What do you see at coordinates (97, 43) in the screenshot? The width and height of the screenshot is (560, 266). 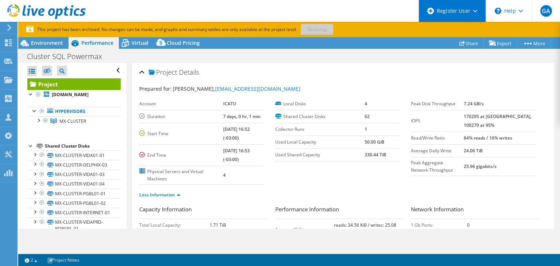 I see `span: Performance` at bounding box center [97, 43].